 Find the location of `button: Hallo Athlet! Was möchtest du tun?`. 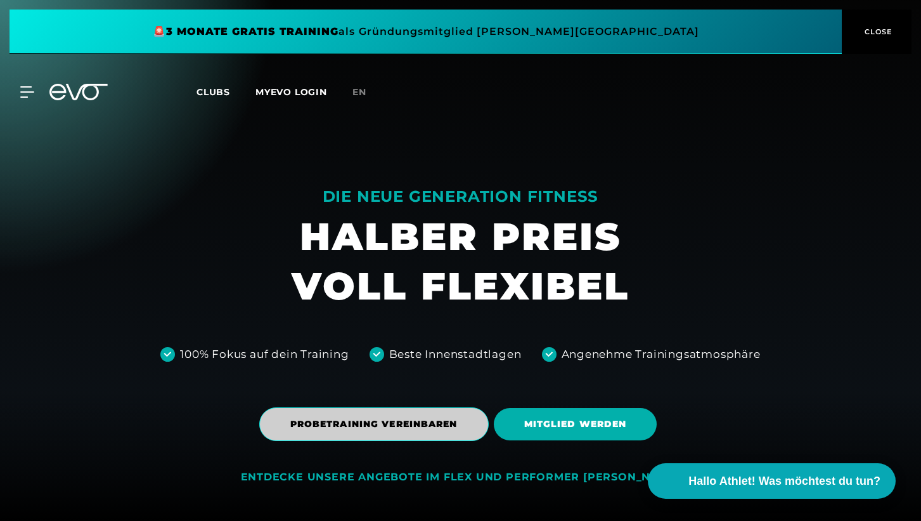

button: Hallo Athlet! Was möchtest du tun? is located at coordinates (772, 481).